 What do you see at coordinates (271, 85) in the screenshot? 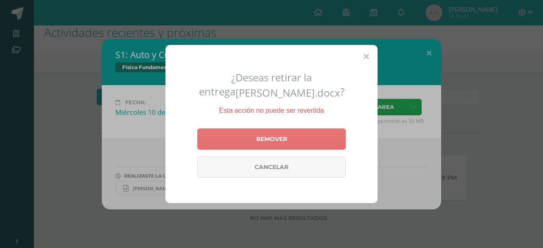
I see `h2: ¿Deseas retirar la entrega ?` at bounding box center [271, 85].